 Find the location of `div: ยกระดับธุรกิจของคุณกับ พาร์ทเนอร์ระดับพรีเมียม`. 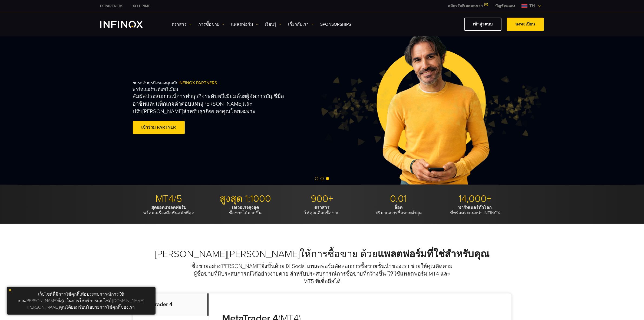

div: ยกระดับธุรกิจของคุณกับ พาร์ทเนอร์ระดับพรีเมียม is located at coordinates (233, 107).